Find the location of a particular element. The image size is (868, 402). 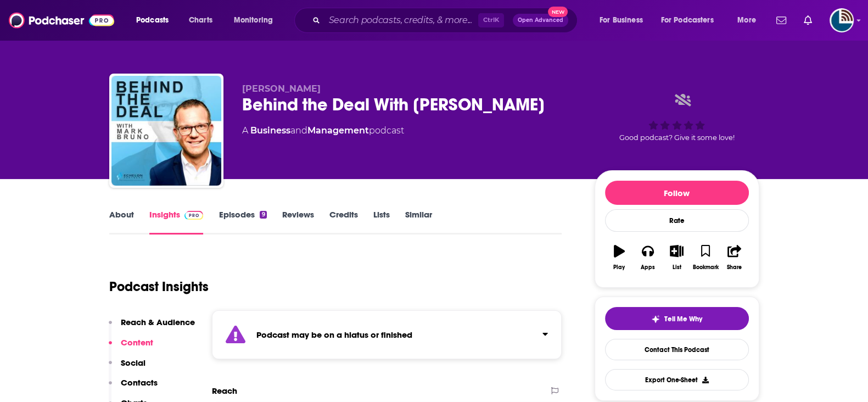

span: For Podcasters is located at coordinates (687, 20).